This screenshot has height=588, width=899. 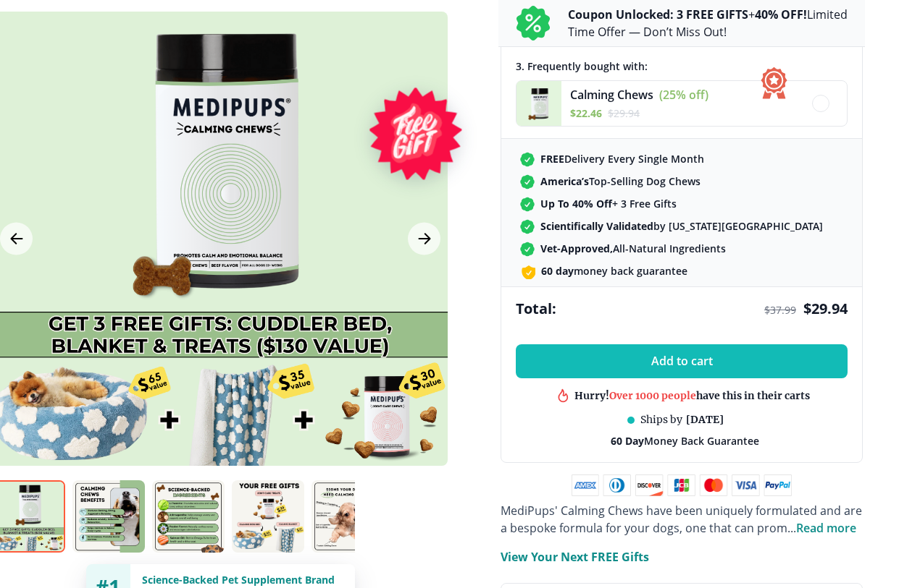 What do you see at coordinates (576, 248) in the screenshot?
I see `strong: Vet-Approved,` at bounding box center [576, 248].